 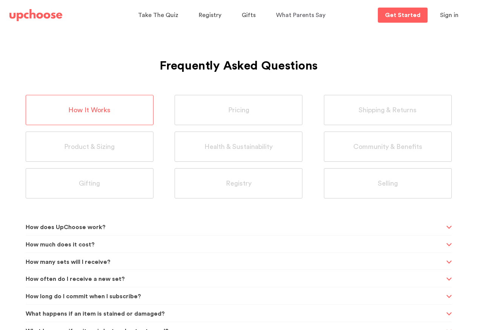 What do you see at coordinates (158, 15) in the screenshot?
I see `span: Take The Quiz` at bounding box center [158, 15].